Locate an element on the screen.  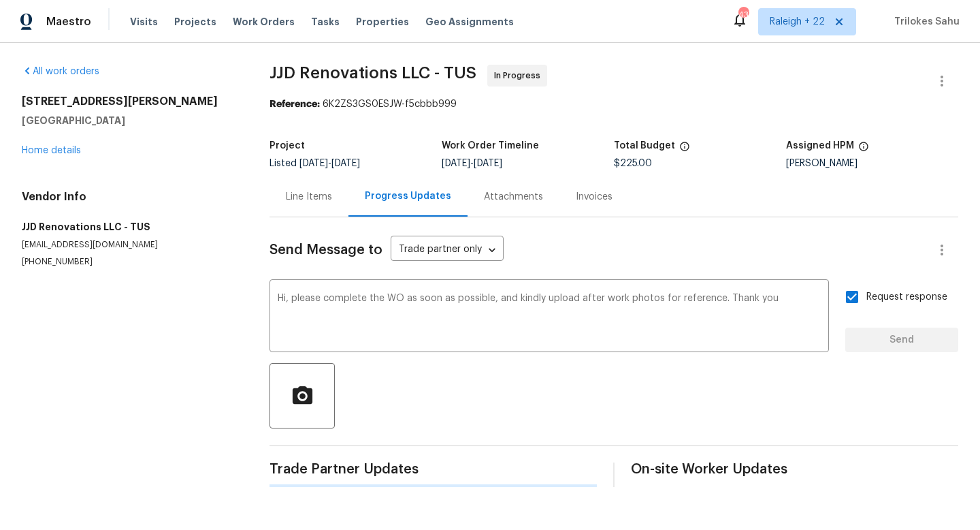
span: Properties is located at coordinates (383, 22).